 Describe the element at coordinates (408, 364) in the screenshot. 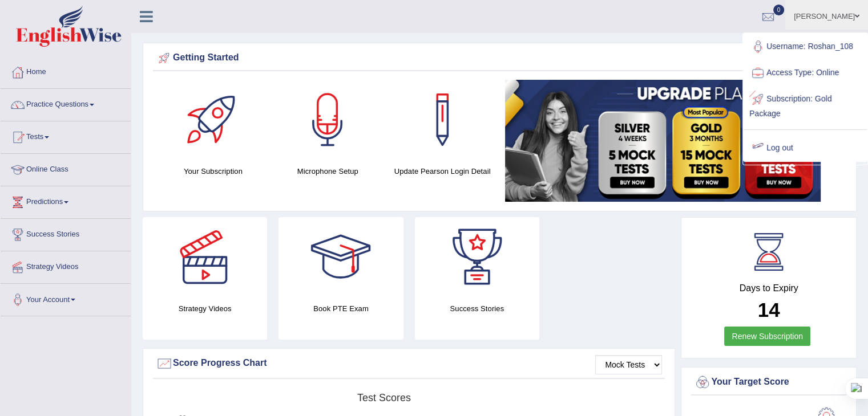

I see `div: Score Progress Chart` at that location.